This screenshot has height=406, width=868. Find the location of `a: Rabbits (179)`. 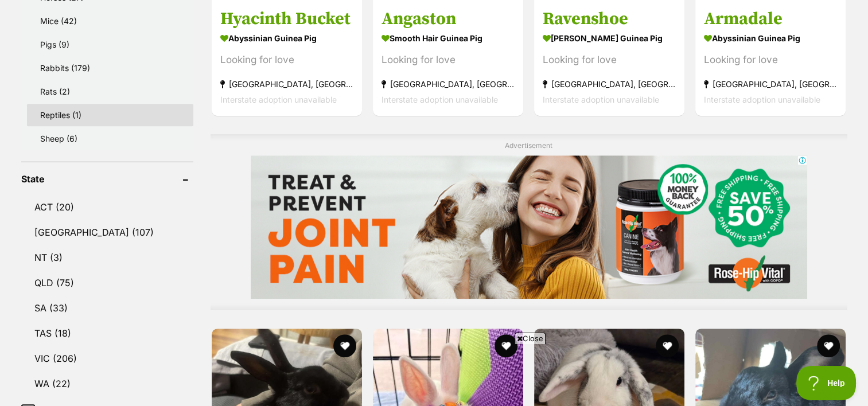

a: Rabbits (179) is located at coordinates (110, 67).